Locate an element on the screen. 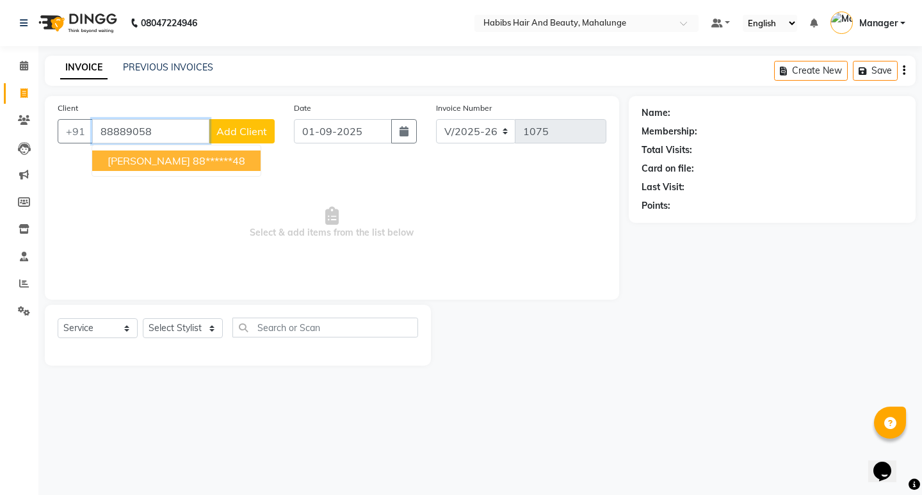 This screenshot has width=922, height=495. span: Add Client is located at coordinates (241, 131).